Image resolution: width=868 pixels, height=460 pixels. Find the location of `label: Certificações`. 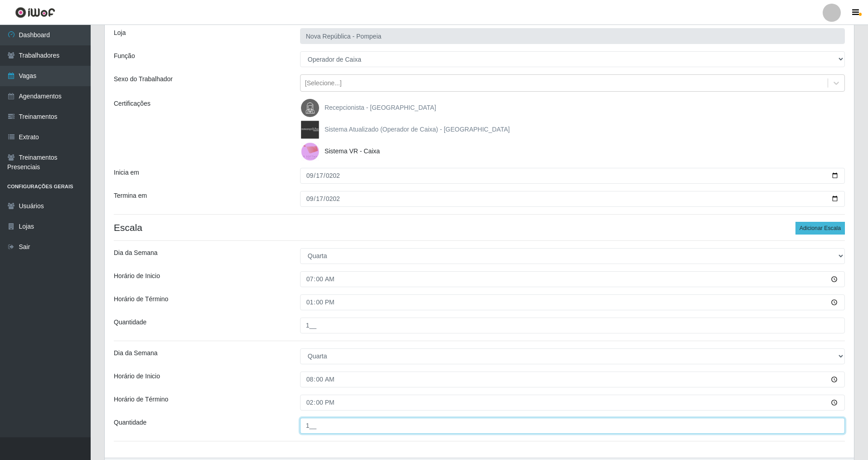

label: Certificações is located at coordinates (132, 103).